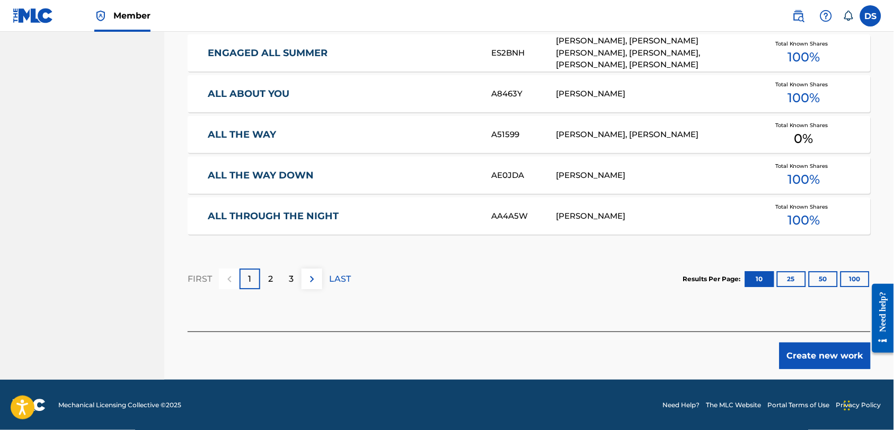 Image resolution: width=894 pixels, height=430 pixels. Describe the element at coordinates (291, 279) in the screenshot. I see `p: 3` at that location.